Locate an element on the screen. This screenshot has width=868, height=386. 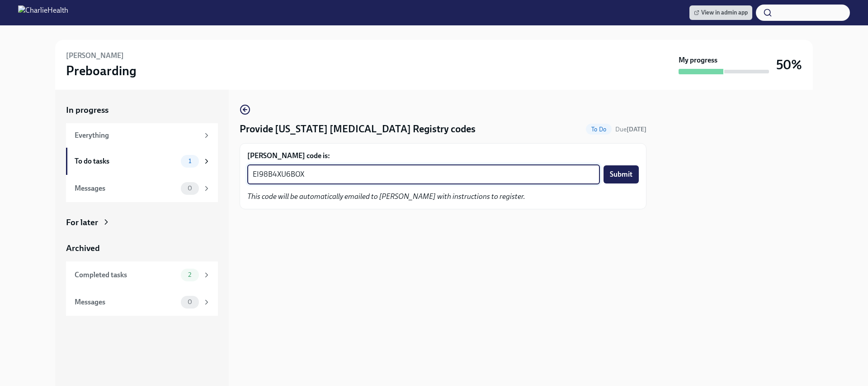
span: View in admin app is located at coordinates (721, 12).